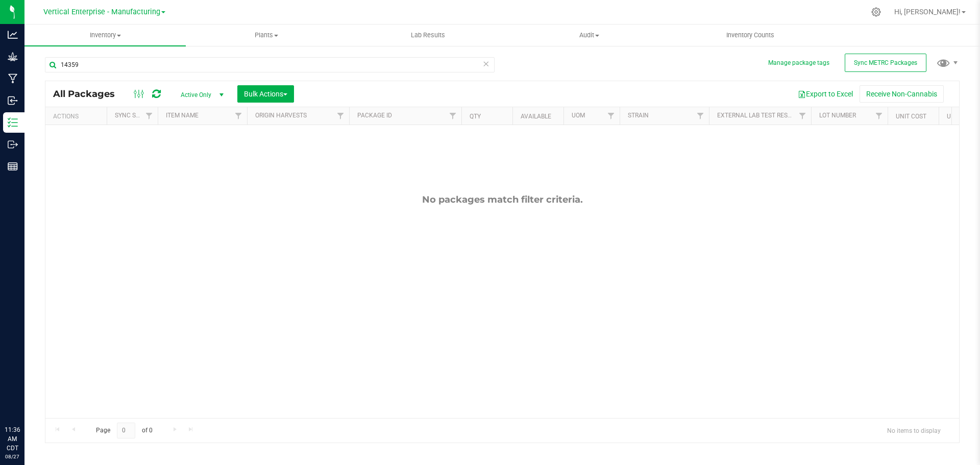 The image size is (980, 465). Describe the element at coordinates (13, 57) in the screenshot. I see `inline-svg: Grow` at that location.